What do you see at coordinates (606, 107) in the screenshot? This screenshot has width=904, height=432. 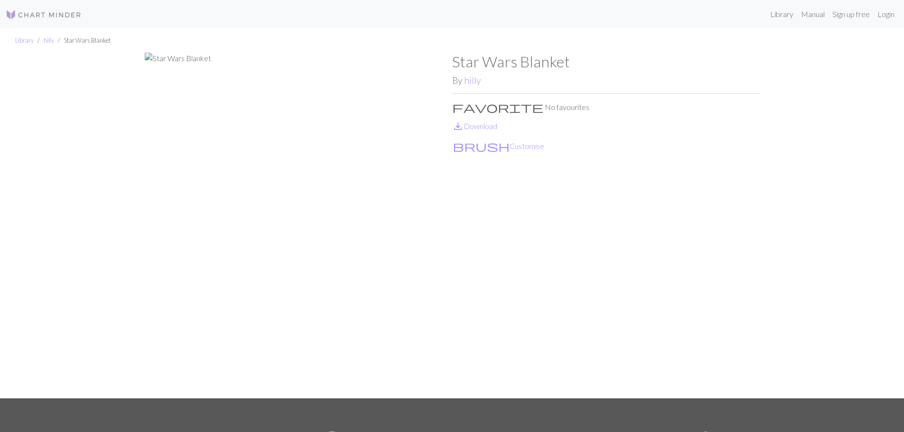 I see `p: No favourites` at bounding box center [606, 107].